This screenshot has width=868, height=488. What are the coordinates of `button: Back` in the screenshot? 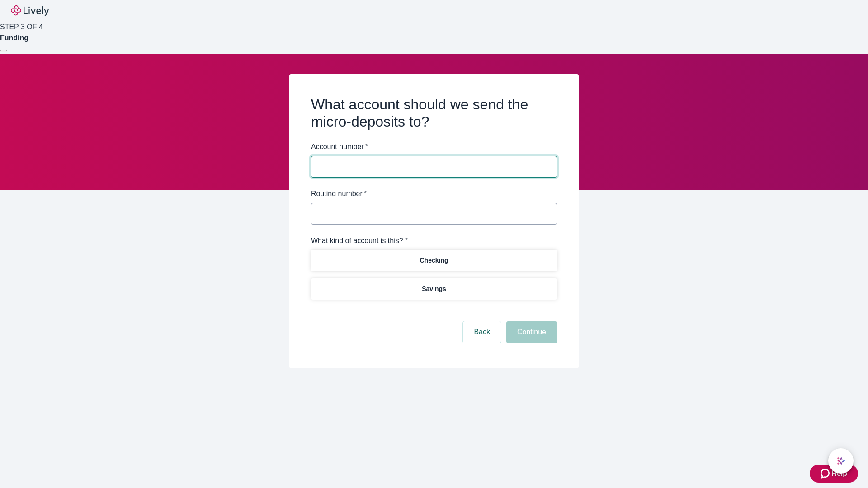 It's located at (482, 332).